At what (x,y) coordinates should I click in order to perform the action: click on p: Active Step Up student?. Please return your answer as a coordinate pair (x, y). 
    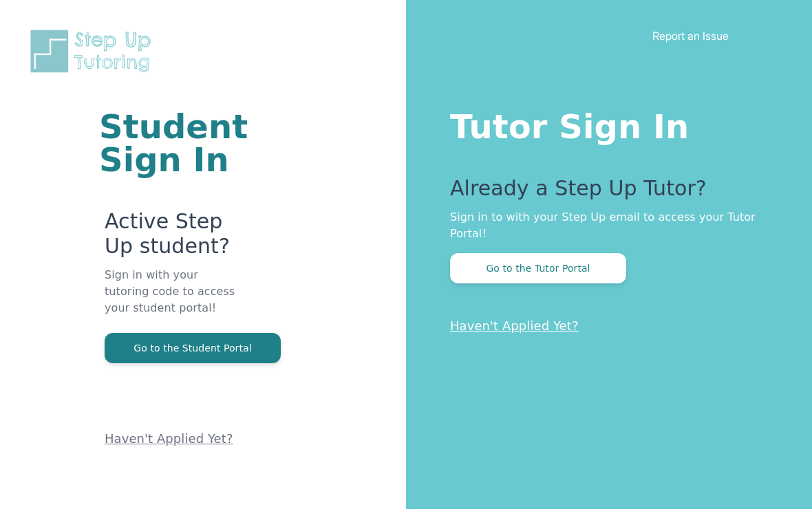
    Looking at the image, I should click on (172, 238).